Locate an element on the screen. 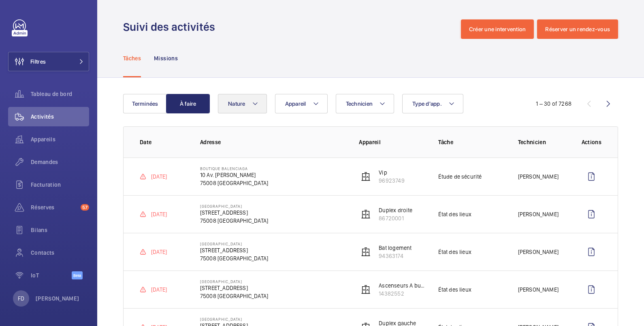  span: Demandes is located at coordinates (60, 162).